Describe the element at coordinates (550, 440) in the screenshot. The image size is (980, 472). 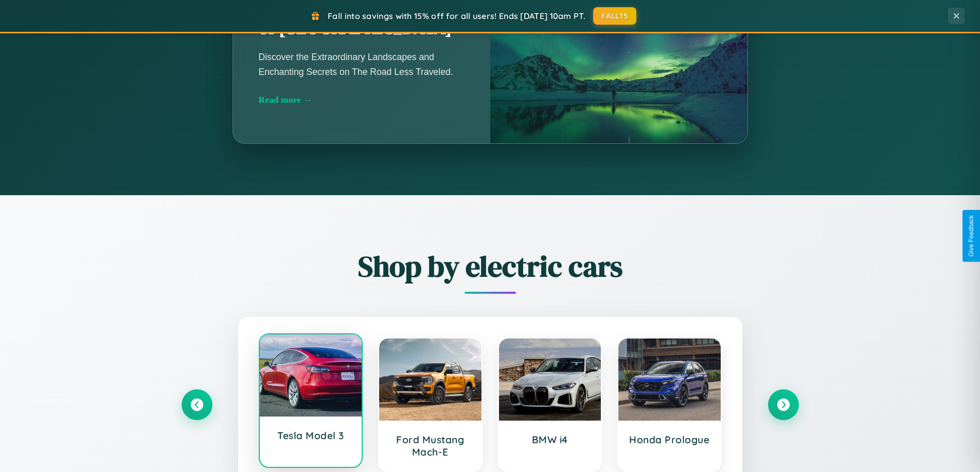
I see `h3: BMW i4` at that location.